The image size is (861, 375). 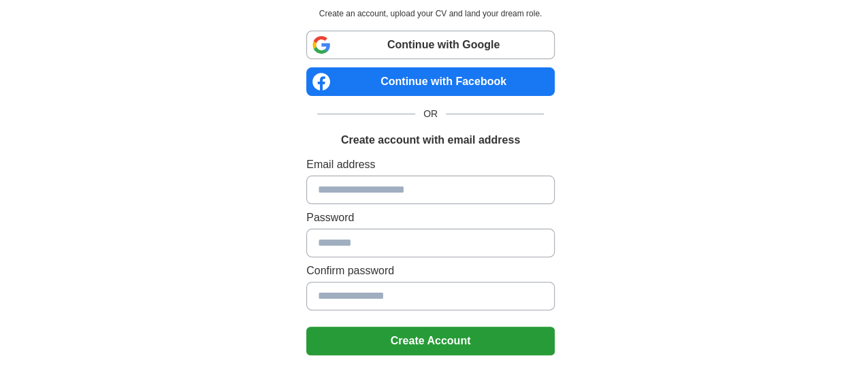 I want to click on p: Create an account, upload your CV and land your dream role., so click(x=430, y=14).